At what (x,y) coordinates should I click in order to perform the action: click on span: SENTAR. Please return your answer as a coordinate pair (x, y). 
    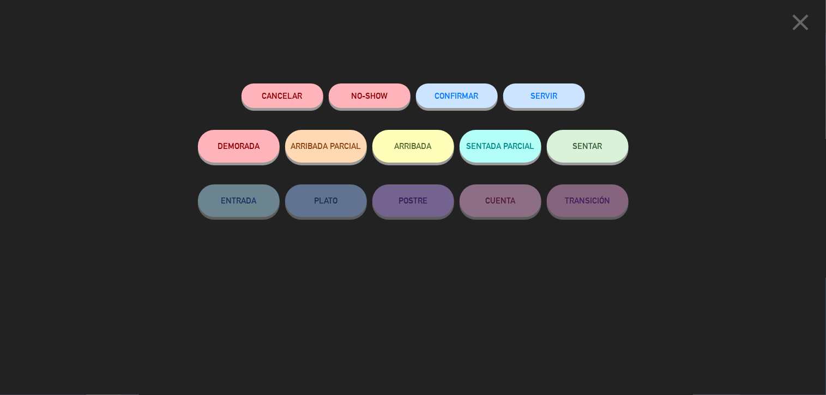
    Looking at the image, I should click on (588, 146).